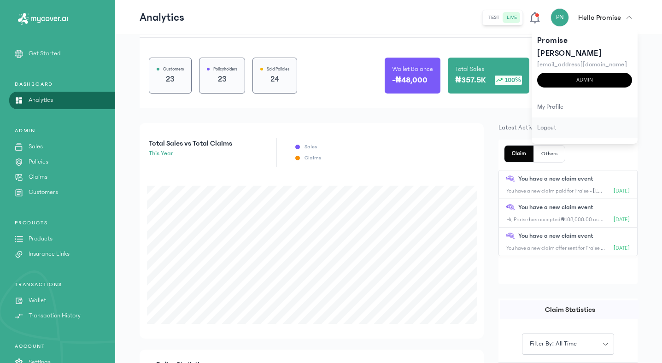 The image size is (662, 363). What do you see at coordinates (412, 69) in the screenshot?
I see `p: Wallet Balance` at bounding box center [412, 69].